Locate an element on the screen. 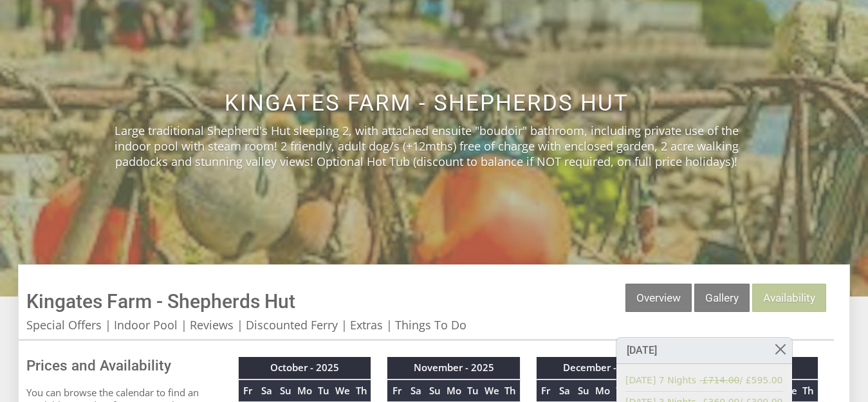 This screenshot has width=868, height=402. strike: £714.00 is located at coordinates (722, 380).